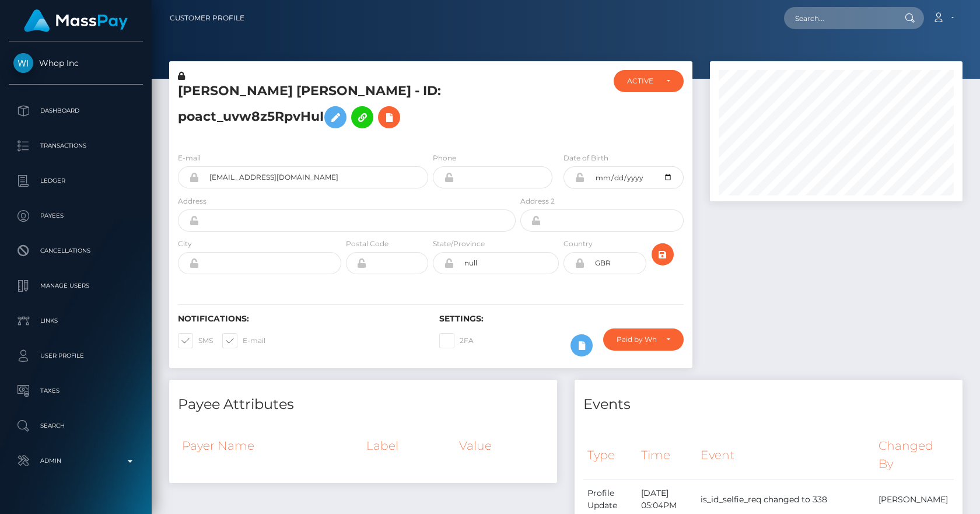  I want to click on img: MassPay Logo, so click(76, 20).